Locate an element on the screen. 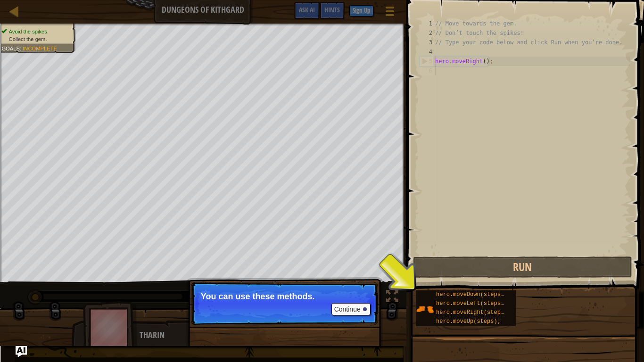 This screenshot has height=362, width=644. div: 4 is located at coordinates (427, 52).